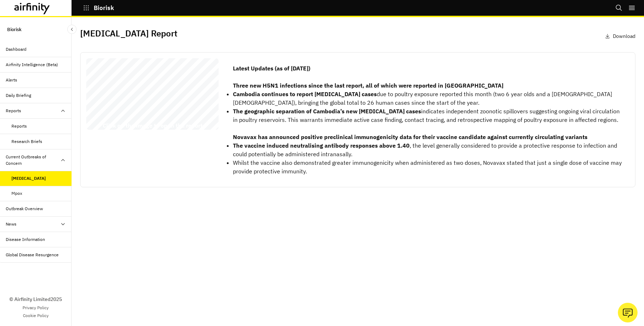  Describe the element at coordinates (25, 240) in the screenshot. I see `div: Disease Information` at that location.